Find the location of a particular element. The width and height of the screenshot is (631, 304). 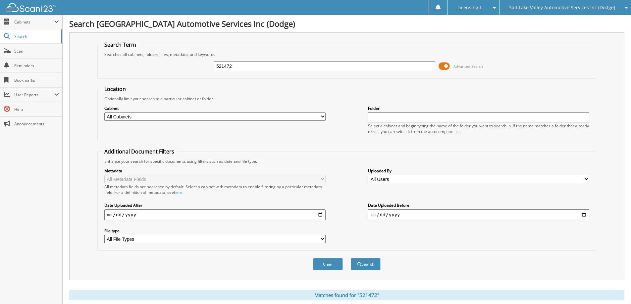

div: Enhance your search for specific documents using filters such as date and file type. is located at coordinates (347, 161).